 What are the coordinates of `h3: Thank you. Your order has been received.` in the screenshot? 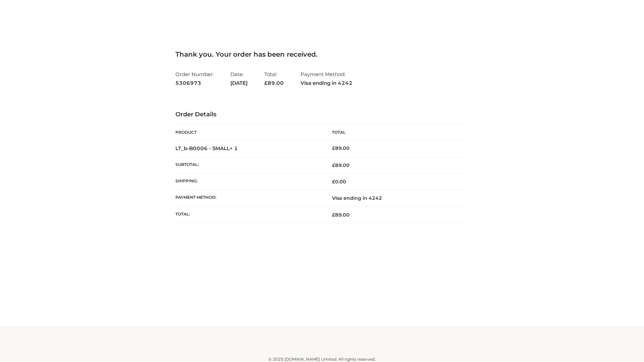 It's located at (322, 54).